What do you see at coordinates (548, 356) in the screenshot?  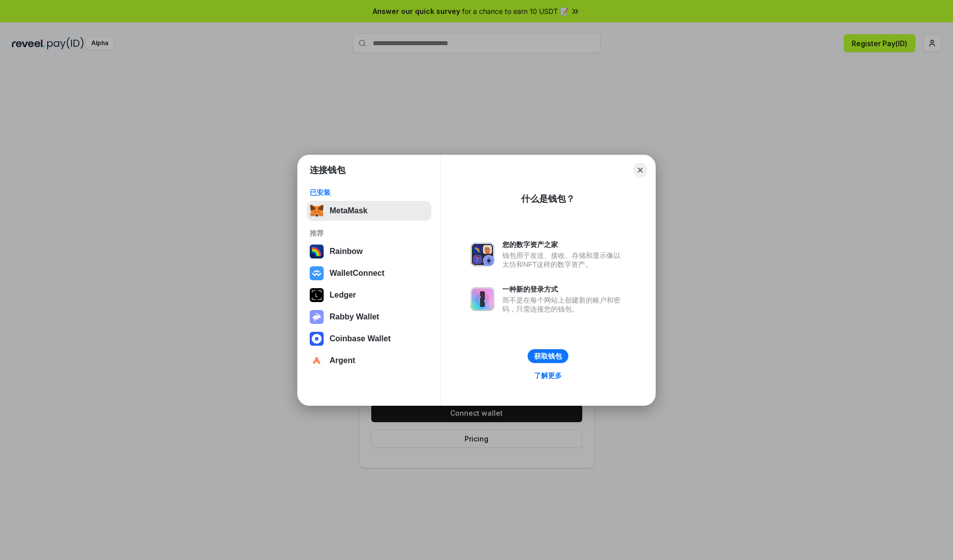 I see `button: 获取钱包` at bounding box center [548, 356].